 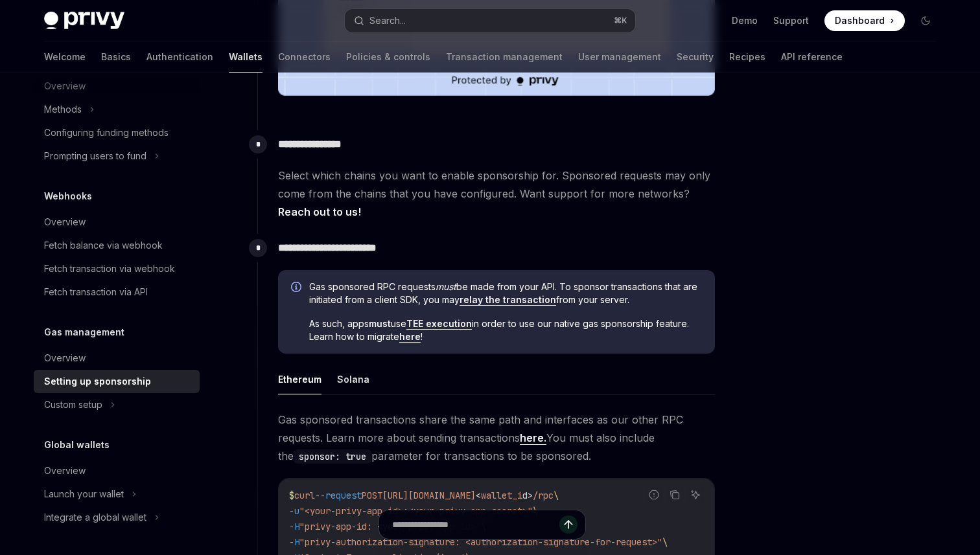 What do you see at coordinates (525, 495) in the screenshot?
I see `span: d` at bounding box center [525, 495].